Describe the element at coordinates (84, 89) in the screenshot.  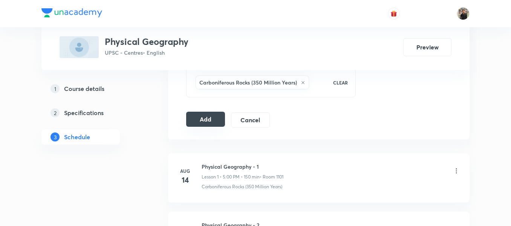
I see `h5: Course details` at that location.